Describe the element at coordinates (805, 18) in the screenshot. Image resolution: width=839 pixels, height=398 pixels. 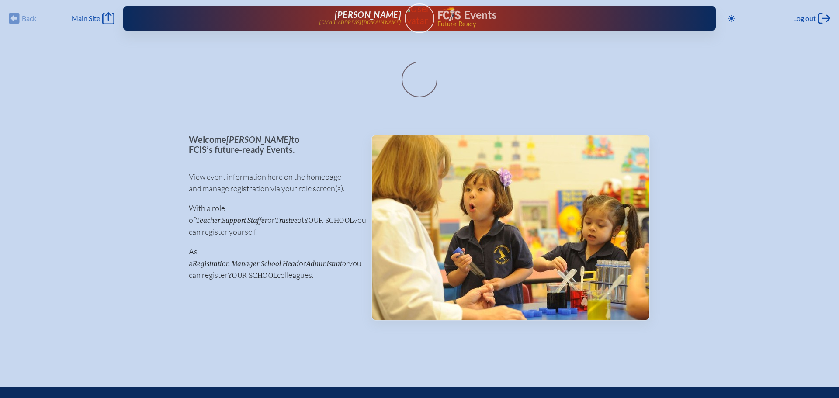
I see `span: Log out` at that location.